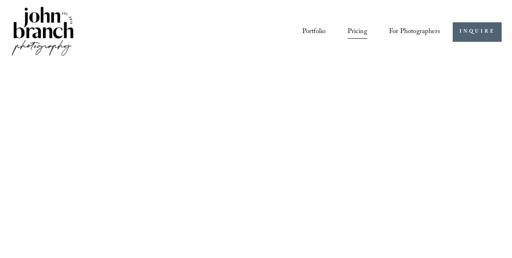  Describe the element at coordinates (414, 32) in the screenshot. I see `a: folder dropdown` at that location.